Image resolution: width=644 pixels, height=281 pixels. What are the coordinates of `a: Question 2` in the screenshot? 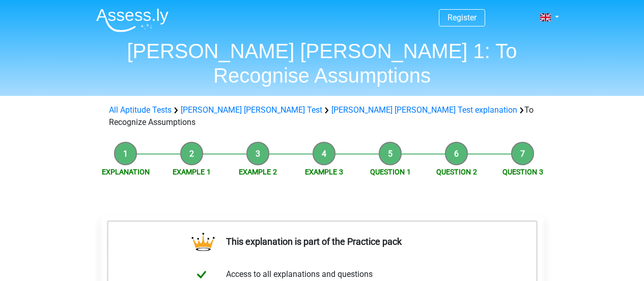 It's located at (457, 172).